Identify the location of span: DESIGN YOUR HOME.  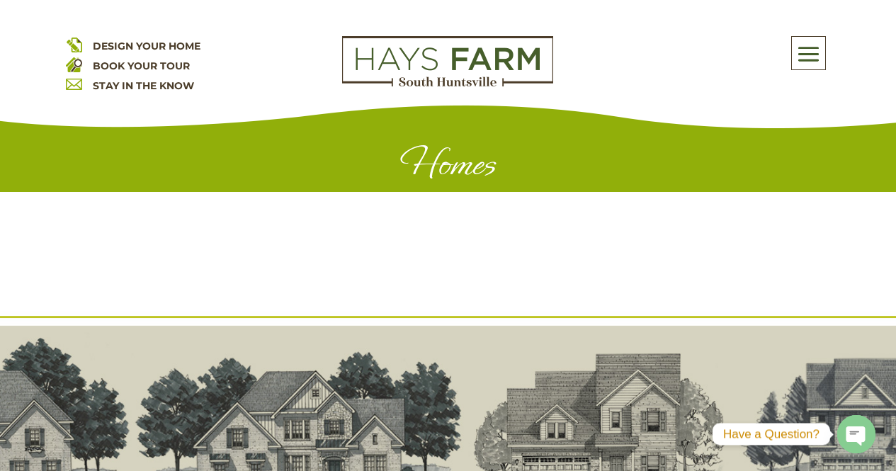
(147, 46).